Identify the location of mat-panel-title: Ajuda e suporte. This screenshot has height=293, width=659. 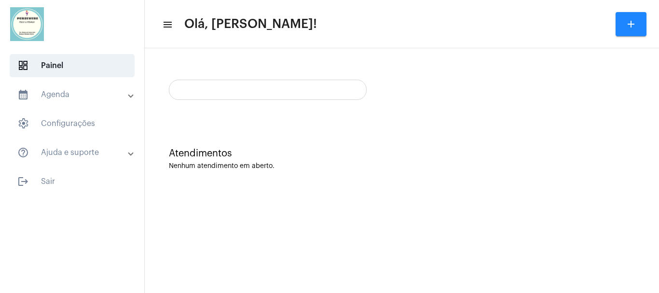
(73, 153).